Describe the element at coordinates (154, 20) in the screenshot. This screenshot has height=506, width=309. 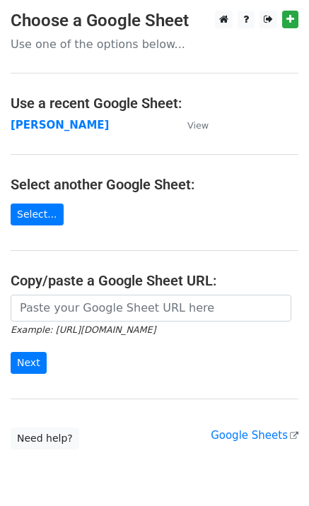
I see `h3: Choose a Google Sheet` at that location.